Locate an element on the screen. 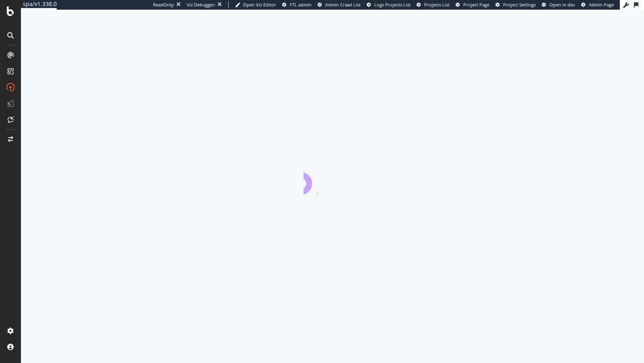  a: Project Settings is located at coordinates (516, 5).